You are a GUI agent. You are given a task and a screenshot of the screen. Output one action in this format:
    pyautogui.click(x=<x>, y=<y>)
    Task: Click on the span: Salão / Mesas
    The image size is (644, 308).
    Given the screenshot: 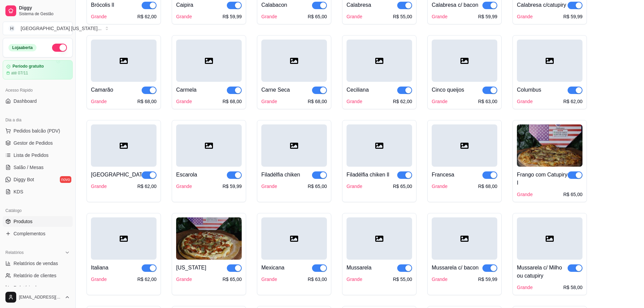 What is the action you would take?
    pyautogui.click(x=29, y=167)
    